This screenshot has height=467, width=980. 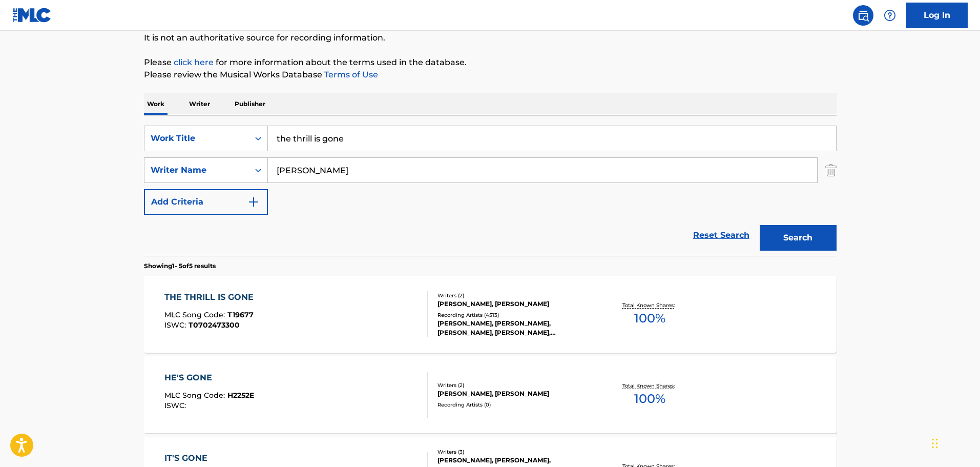 I want to click on div: Recording Artists ( 4513 ), so click(x=515, y=315).